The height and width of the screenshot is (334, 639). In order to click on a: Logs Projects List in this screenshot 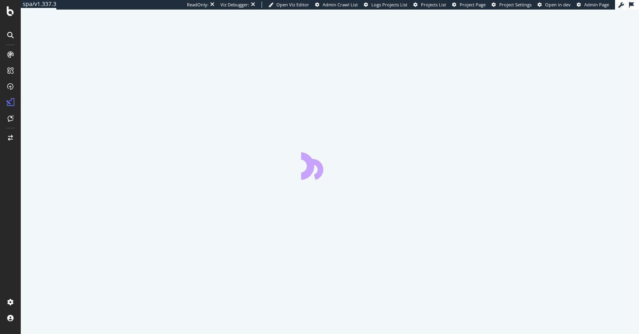, I will do `click(385, 5)`.